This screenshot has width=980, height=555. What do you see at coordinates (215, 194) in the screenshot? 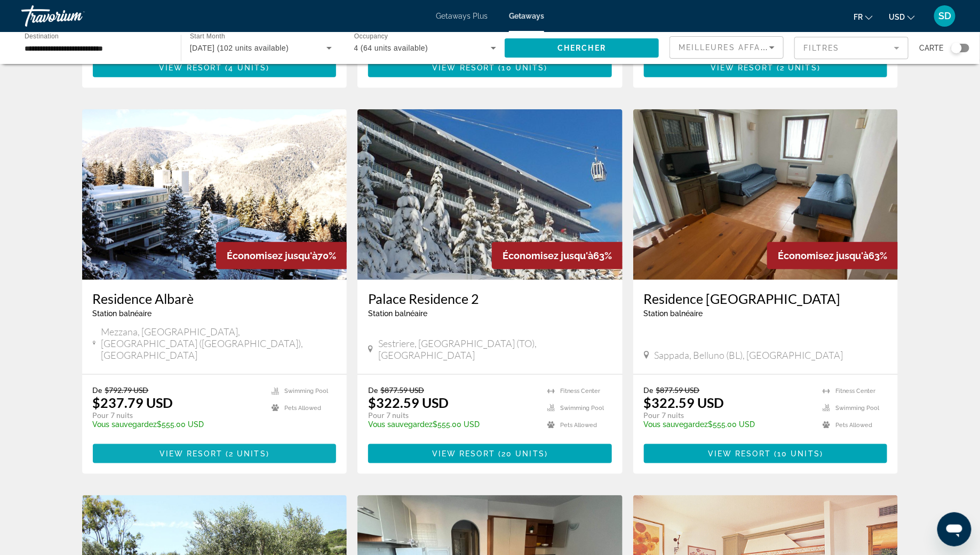
I see `img: 3201E01X.jpg` at bounding box center [215, 194].